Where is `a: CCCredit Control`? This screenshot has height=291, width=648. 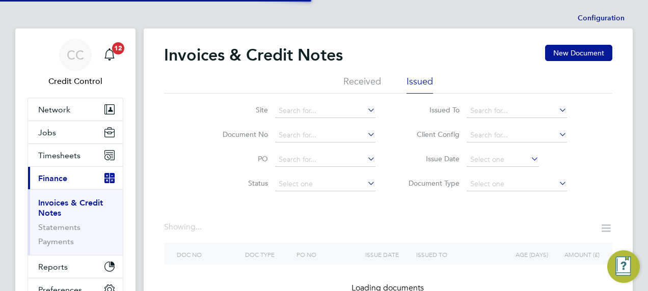
a: CCCredit Control is located at coordinates (75, 63).